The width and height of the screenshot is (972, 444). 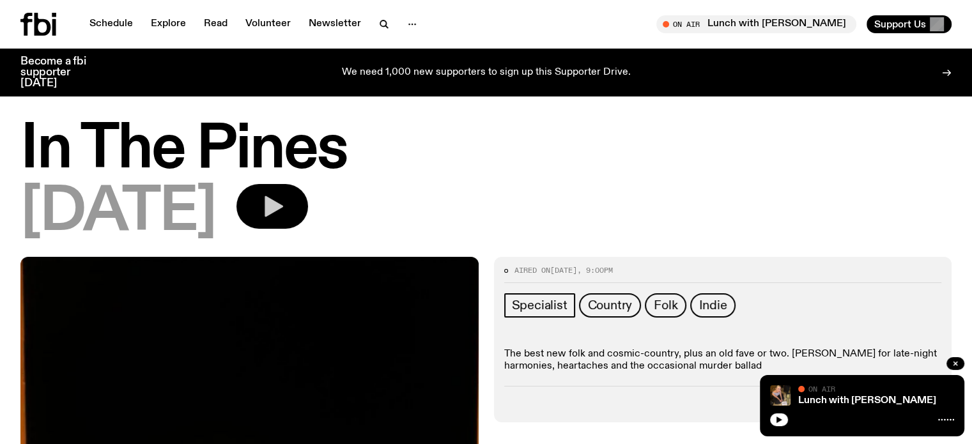 I want to click on a: Specialist, so click(x=540, y=306).